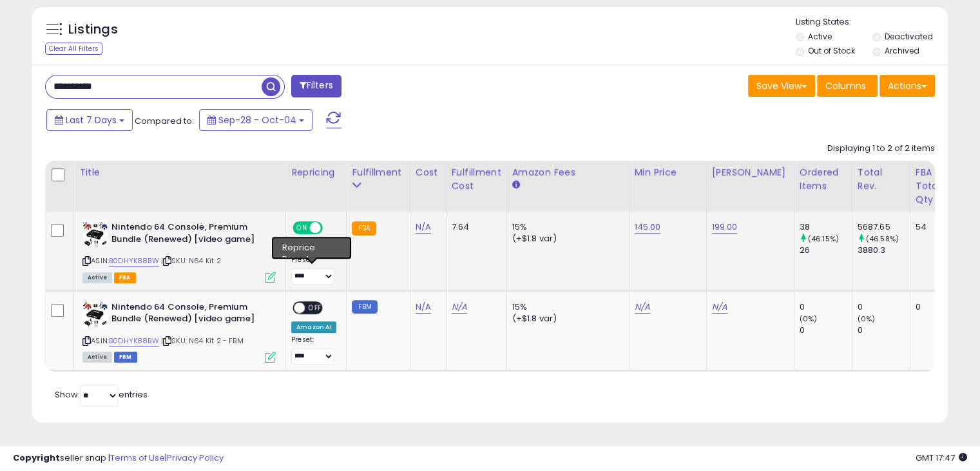  I want to click on span: Sep-28 - Oct-04, so click(257, 120).